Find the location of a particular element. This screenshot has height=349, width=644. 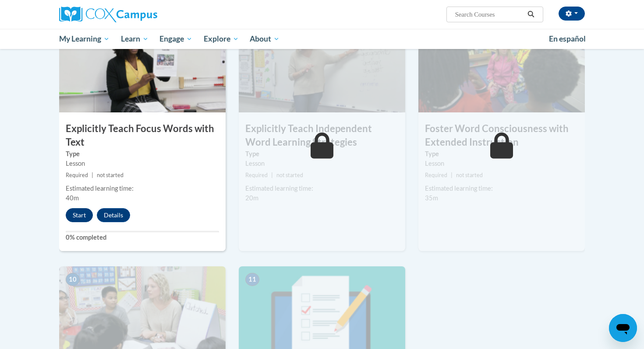

span: 20m is located at coordinates (252, 198).